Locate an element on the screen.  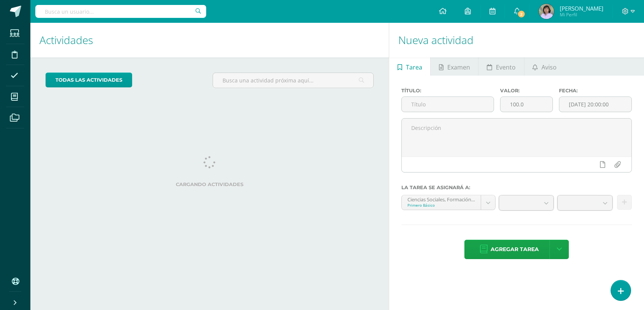
span: 2 is located at coordinates (522, 14).